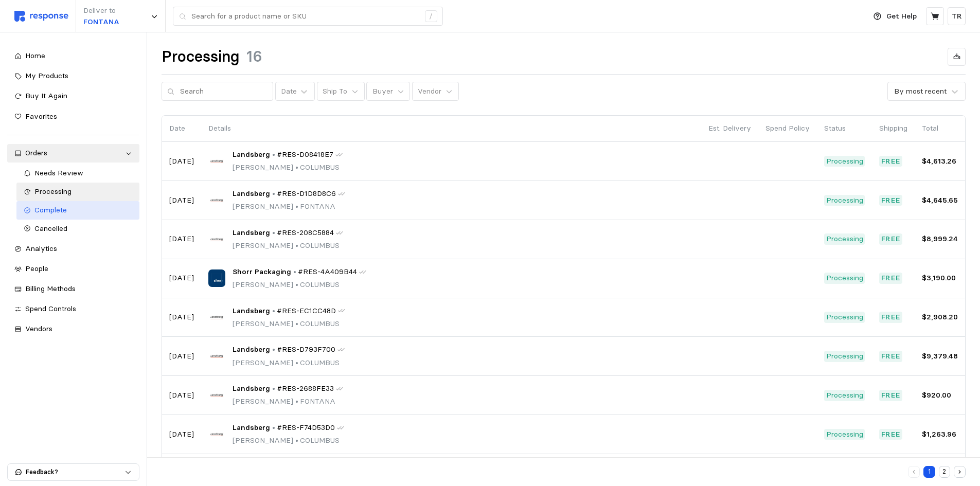 The height and width of the screenshot is (486, 980). Describe the element at coordinates (51, 308) in the screenshot. I see `span: Spend Controls` at that location.